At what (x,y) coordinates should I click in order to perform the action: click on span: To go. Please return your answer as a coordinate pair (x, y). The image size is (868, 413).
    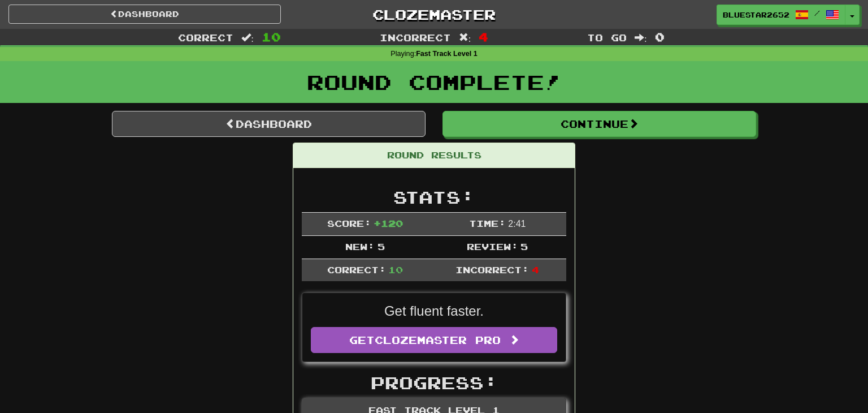
    Looking at the image, I should click on (607, 37).